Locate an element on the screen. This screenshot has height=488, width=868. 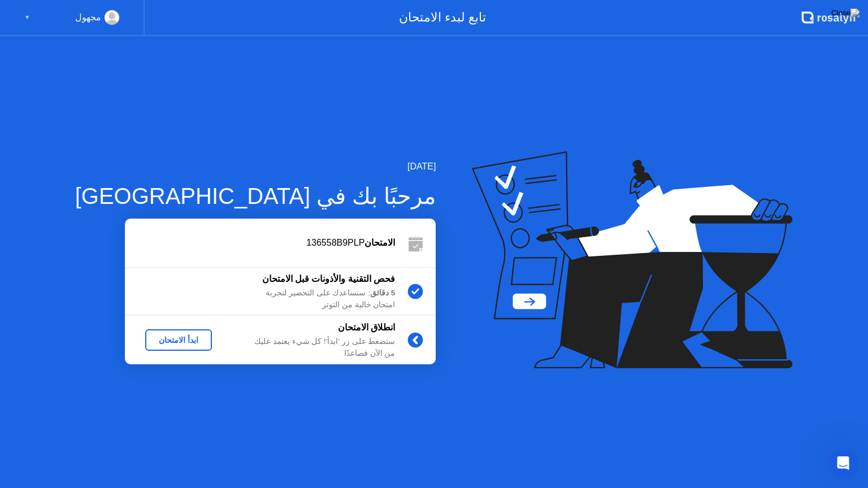
div: : سنساعدك على التحضير لتجربة امتحان خالية من التوتر is located at coordinates (314, 299).